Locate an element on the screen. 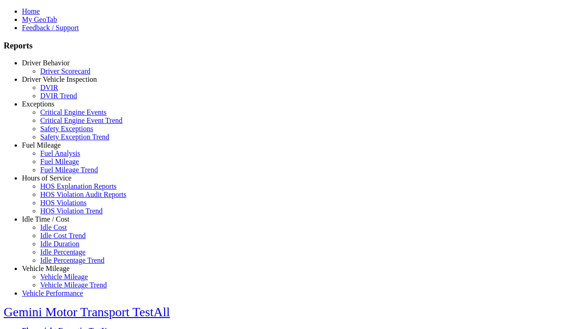 This screenshot has width=585, height=329. a: HOS Explanation Reports is located at coordinates (78, 186).